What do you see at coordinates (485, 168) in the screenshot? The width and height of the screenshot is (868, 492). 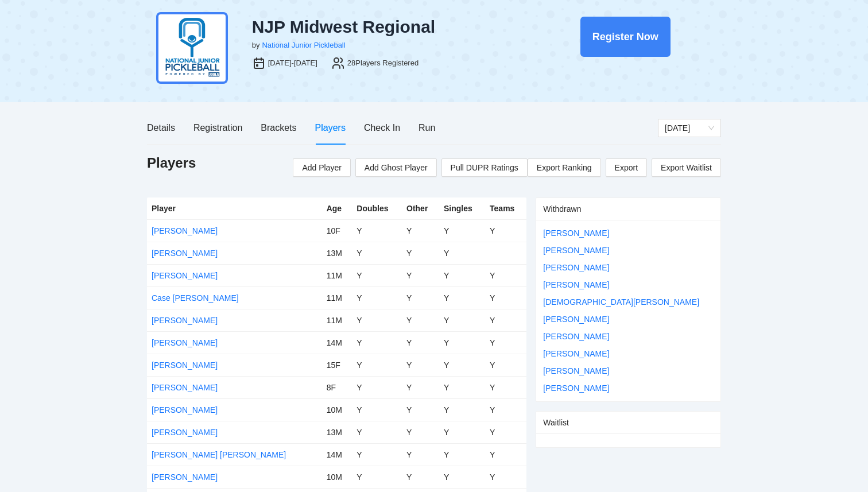 I see `button: Pull DUPR Ratings` at bounding box center [485, 168].